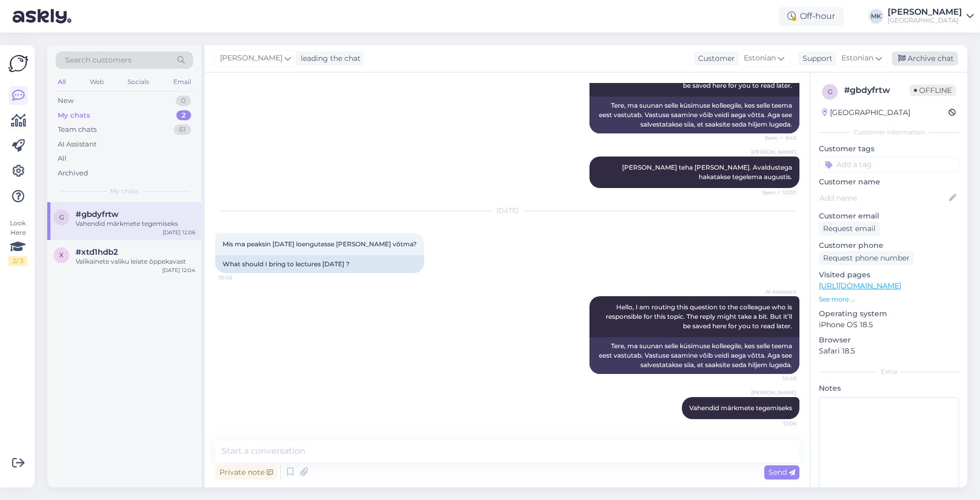 This screenshot has height=500, width=980. What do you see at coordinates (18, 261) in the screenshot?
I see `div: 2 / 3` at bounding box center [18, 261].